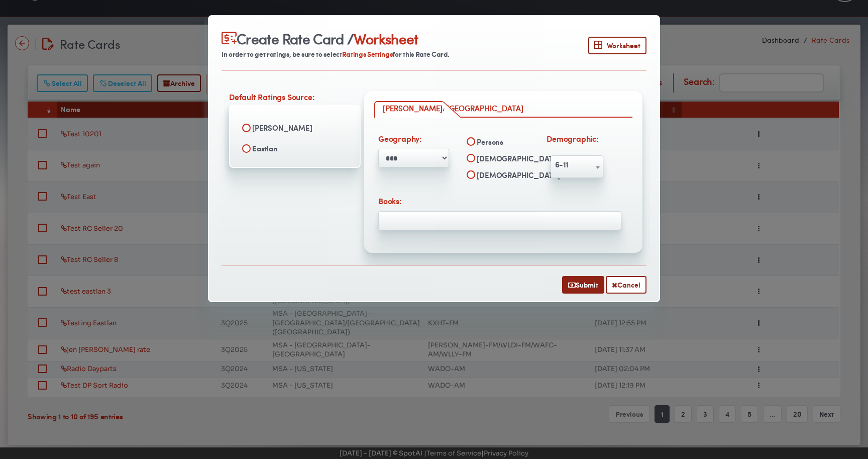  I want to click on label: Default Ratings Source:, so click(272, 97).